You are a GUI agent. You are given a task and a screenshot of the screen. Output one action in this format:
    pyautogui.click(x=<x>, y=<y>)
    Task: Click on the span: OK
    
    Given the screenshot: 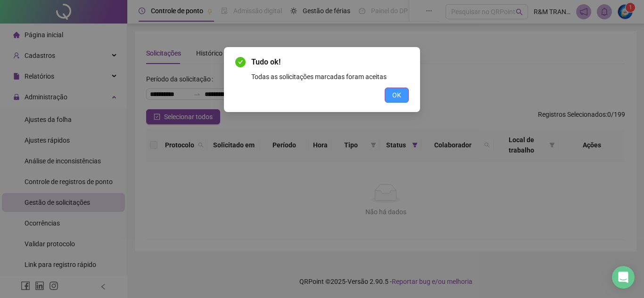 What is the action you would take?
    pyautogui.click(x=397, y=95)
    